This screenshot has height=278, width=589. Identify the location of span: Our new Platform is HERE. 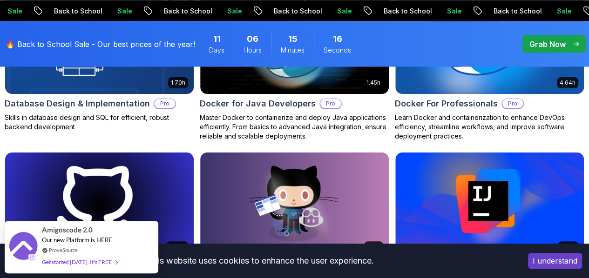
(77, 240).